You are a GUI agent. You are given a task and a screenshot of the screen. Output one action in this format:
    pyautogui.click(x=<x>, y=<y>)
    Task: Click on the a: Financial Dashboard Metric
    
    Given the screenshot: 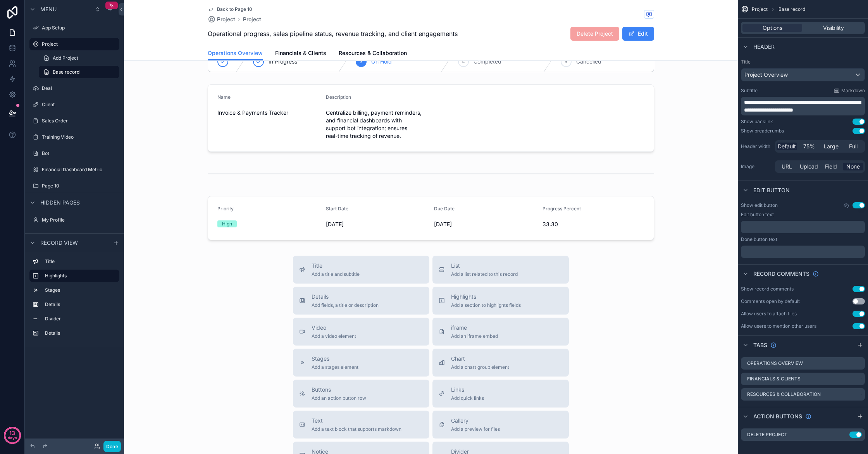 What is the action you would take?
    pyautogui.click(x=74, y=170)
    